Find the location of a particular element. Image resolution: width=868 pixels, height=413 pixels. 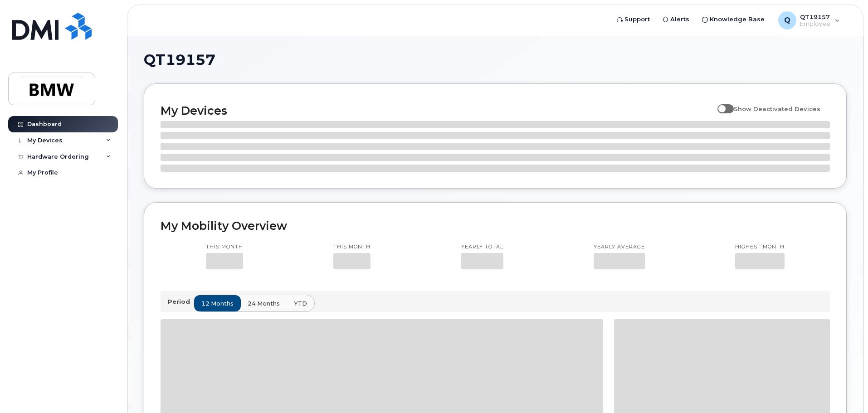

input: Show Deactivated Devices is located at coordinates (721, 104).